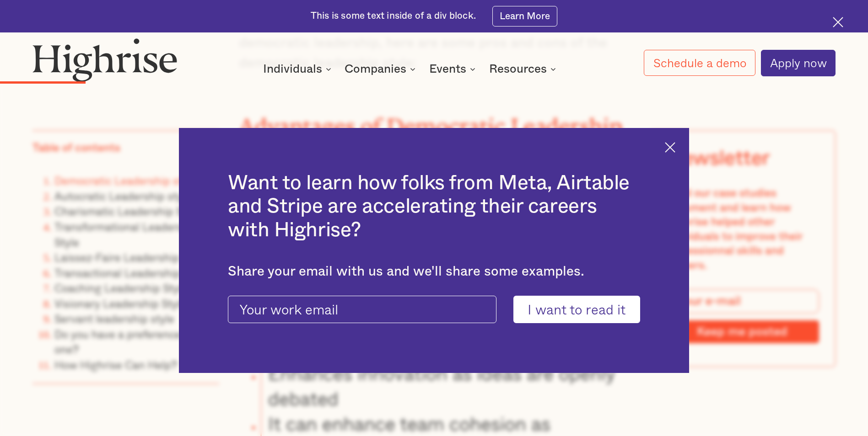 The height and width of the screenshot is (436, 868). Describe the element at coordinates (577, 309) in the screenshot. I see `input: I want to read it` at that location.